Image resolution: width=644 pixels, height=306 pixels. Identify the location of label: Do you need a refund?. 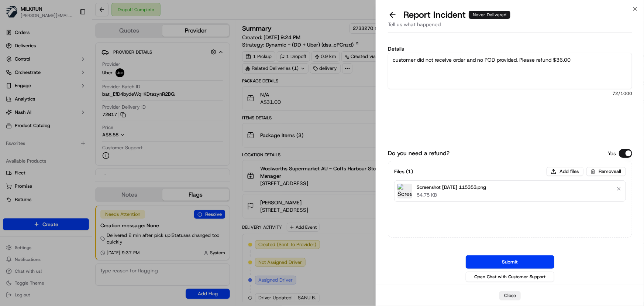
(419, 153).